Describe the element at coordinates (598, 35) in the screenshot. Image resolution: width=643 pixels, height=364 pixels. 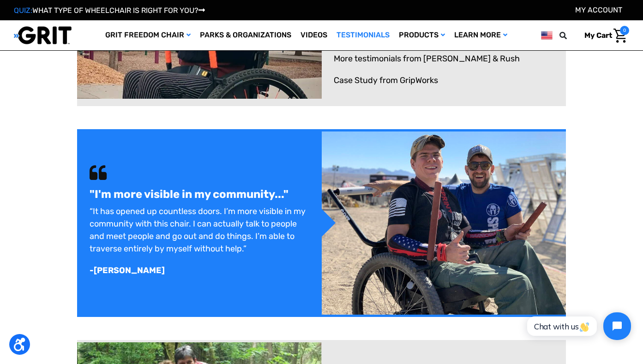
I see `span: My Cart` at that location.